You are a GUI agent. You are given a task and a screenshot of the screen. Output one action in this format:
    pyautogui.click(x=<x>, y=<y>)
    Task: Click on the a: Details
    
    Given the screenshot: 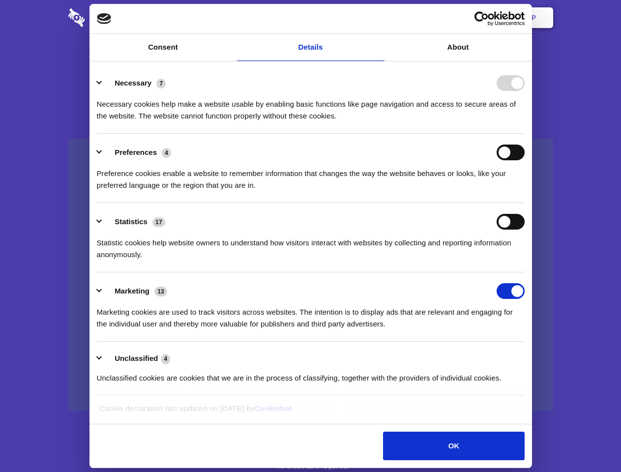 What is the action you would take?
    pyautogui.click(x=311, y=47)
    